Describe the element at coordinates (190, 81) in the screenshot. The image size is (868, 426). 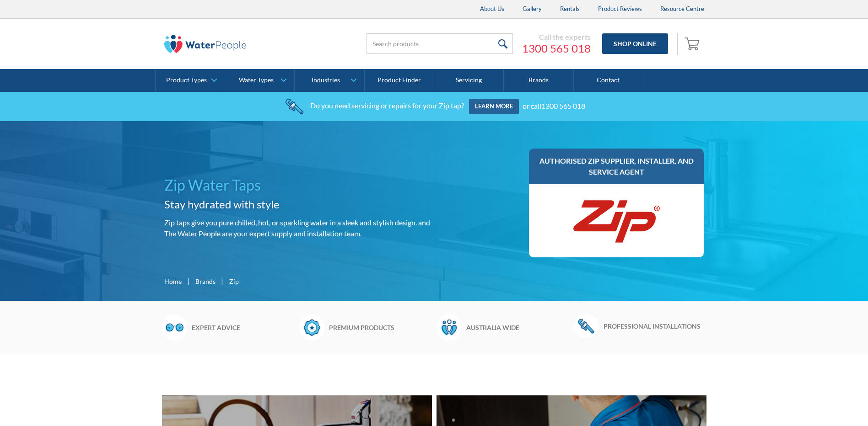
I see `a: Product Types` at that location.